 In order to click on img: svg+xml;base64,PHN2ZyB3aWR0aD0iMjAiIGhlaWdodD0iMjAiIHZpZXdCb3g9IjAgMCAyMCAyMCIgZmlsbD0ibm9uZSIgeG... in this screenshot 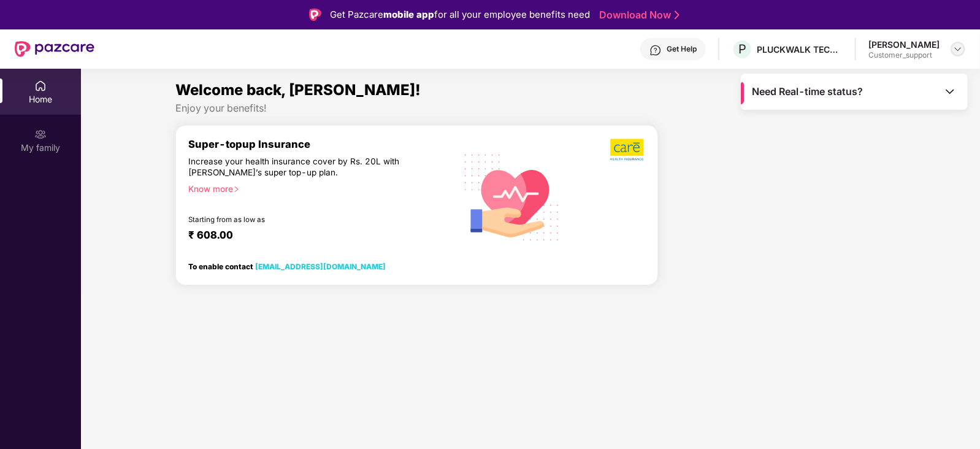, I will do `click(40, 134)`.